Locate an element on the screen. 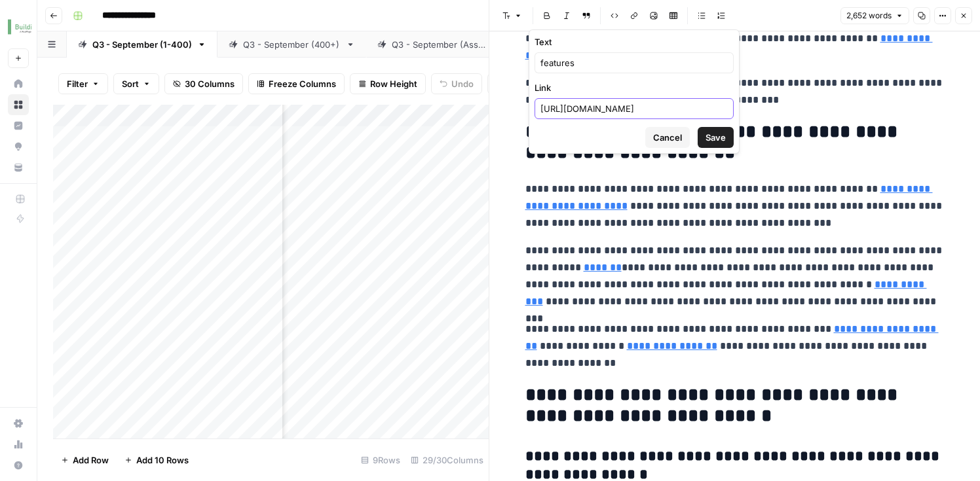 The width and height of the screenshot is (980, 481). a: Your Data is located at coordinates (18, 168).